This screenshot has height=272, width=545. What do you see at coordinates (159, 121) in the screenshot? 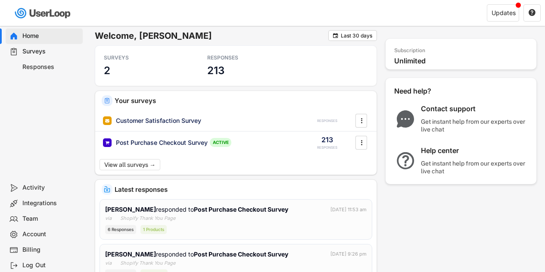
I see `div: Customer Satisfaction Survey` at bounding box center [159, 121].